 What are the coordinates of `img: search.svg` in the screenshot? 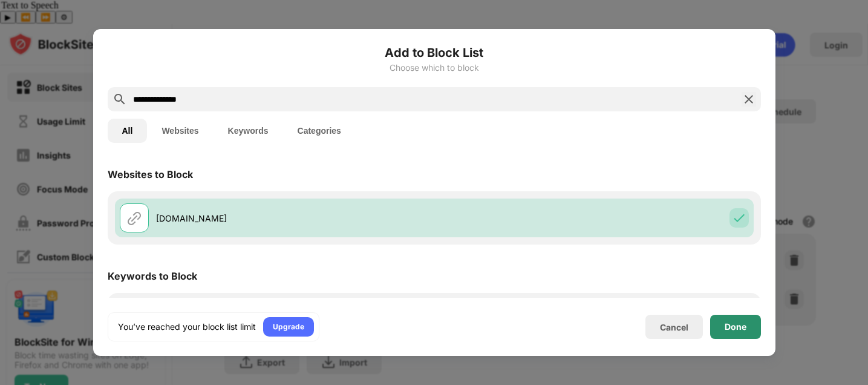 It's located at (120, 99).